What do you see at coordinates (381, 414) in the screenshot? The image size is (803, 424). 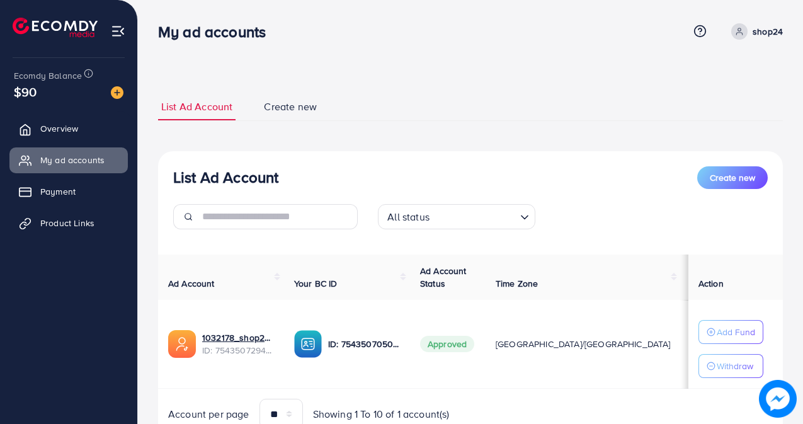 I see `span: Showing 1 To 10 of 1 account(s)` at bounding box center [381, 414].